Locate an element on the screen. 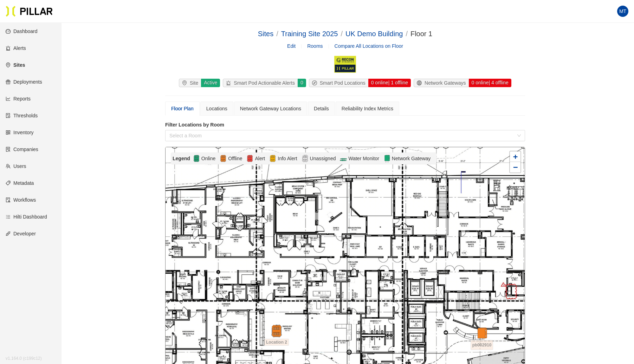 This screenshot has width=634, height=364. img: gateway-offline.d96533cd.svg is located at coordinates (482, 334).